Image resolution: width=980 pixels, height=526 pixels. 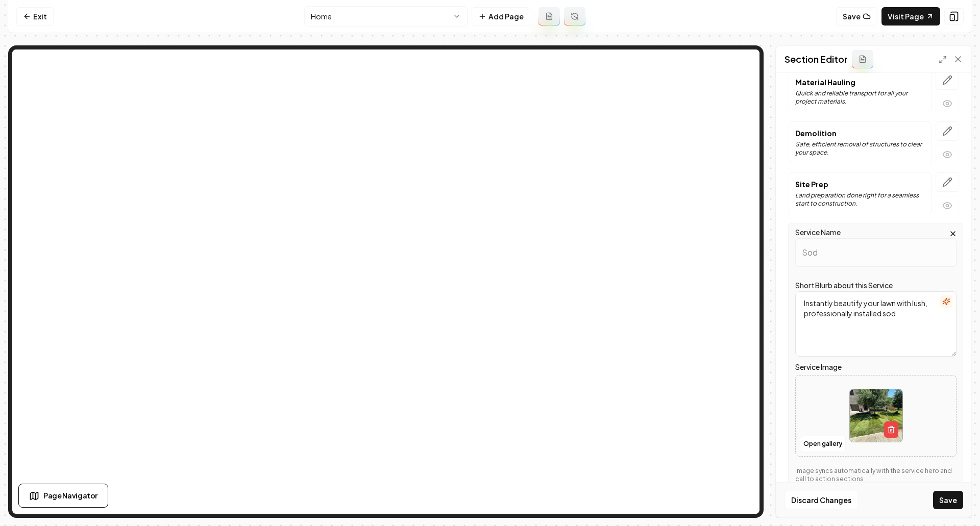 What do you see at coordinates (860, 98) in the screenshot?
I see `p: Quick and reliable transport for all your project materials.` at bounding box center [860, 98].